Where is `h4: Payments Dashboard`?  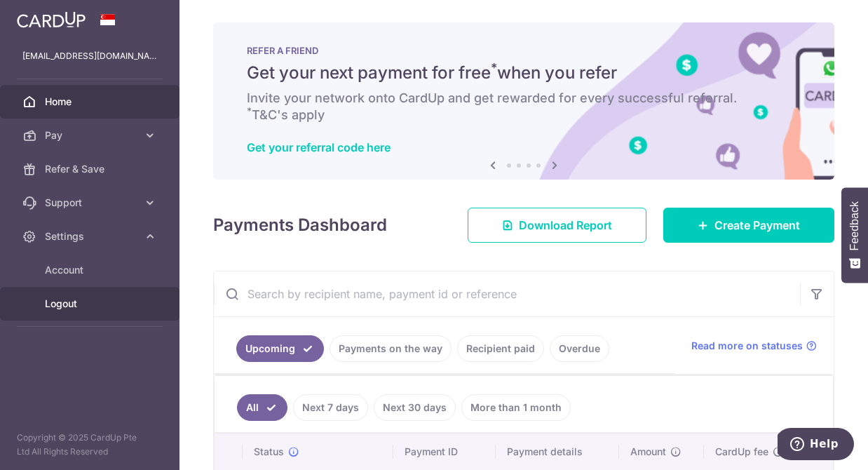
h4: Payments Dashboard is located at coordinates (300, 225).